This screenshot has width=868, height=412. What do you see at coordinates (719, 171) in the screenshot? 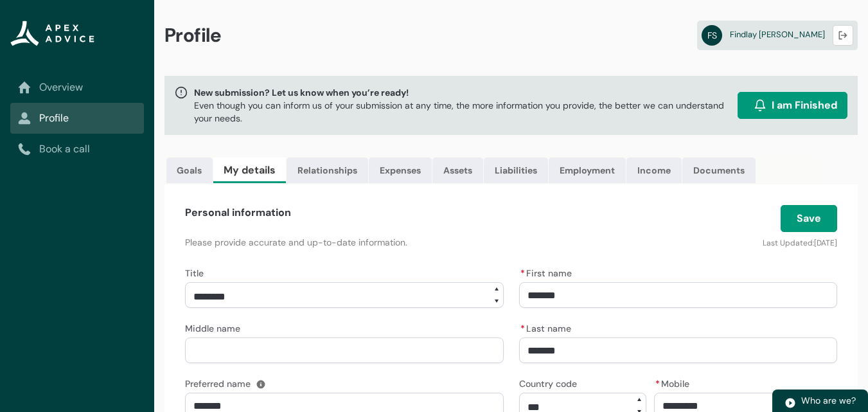
I see `a: Documents` at bounding box center [719, 171].